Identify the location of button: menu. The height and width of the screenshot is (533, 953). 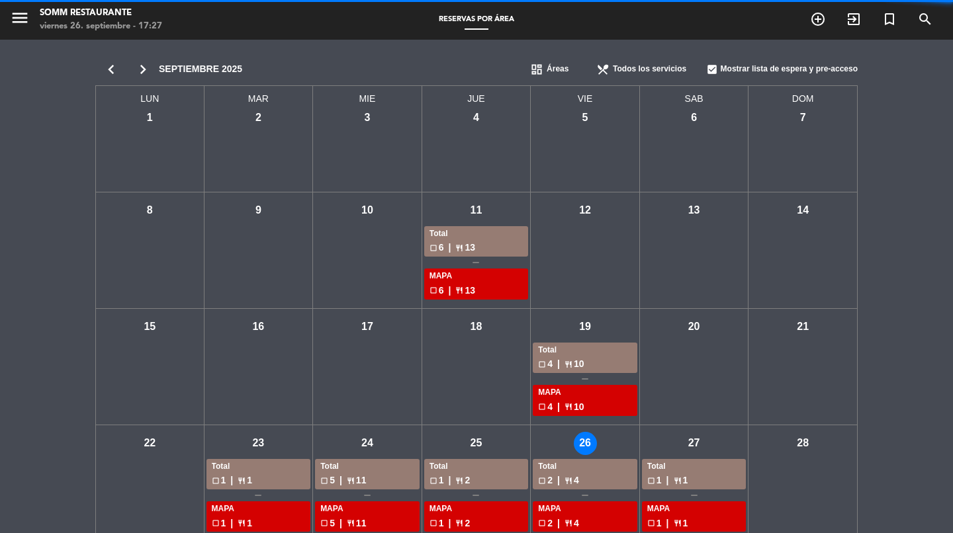
(20, 20).